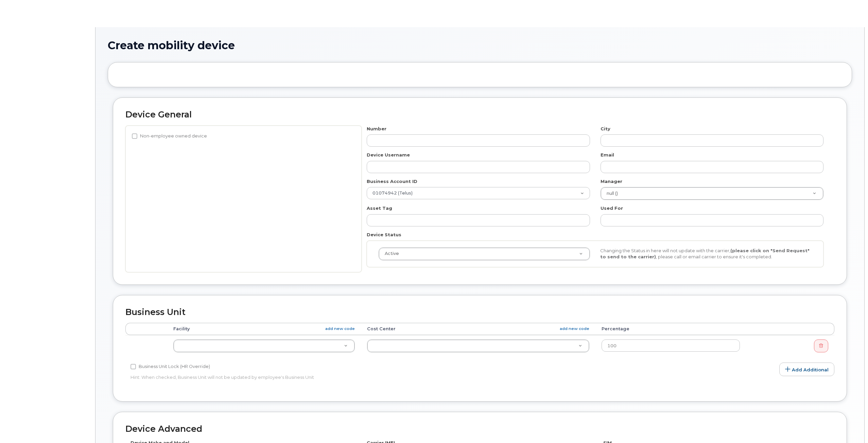 Image resolution: width=868 pixels, height=443 pixels. Describe the element at coordinates (480, 429) in the screenshot. I see `h2: Device Advanced` at that location.